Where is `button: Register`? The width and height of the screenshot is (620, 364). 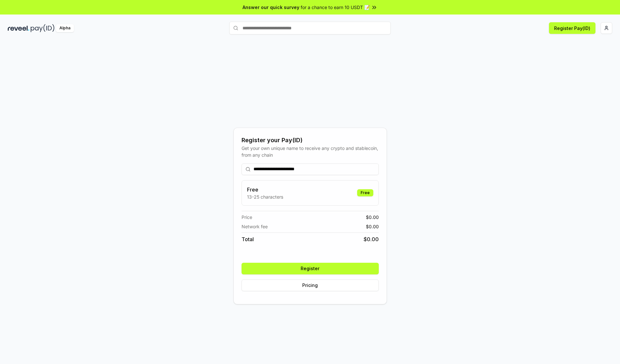
button: Register is located at coordinates (310, 268).